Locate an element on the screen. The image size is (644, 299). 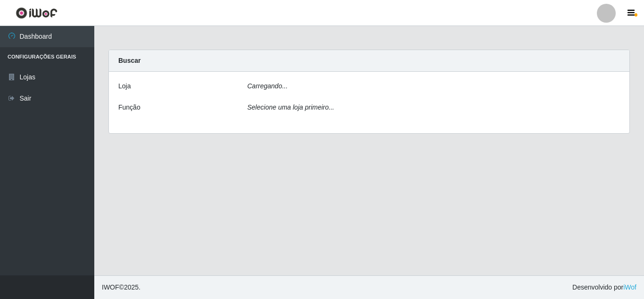
span: IWOF is located at coordinates (110, 287).